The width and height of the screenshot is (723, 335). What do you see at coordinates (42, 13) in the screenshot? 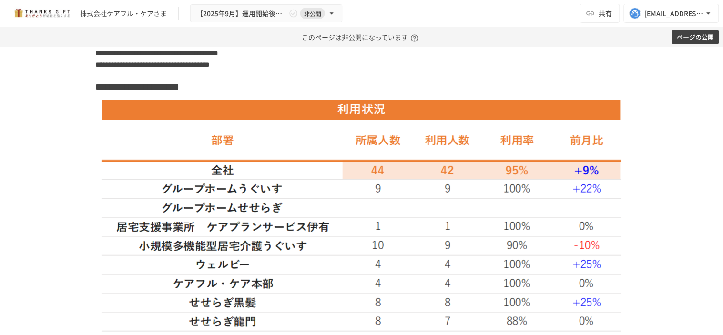
I see `img: mMP1OxWUAhQbsRWCurg7vIHe5HqDpP7qZo7fRoNLXQh` at bounding box center [42, 13].